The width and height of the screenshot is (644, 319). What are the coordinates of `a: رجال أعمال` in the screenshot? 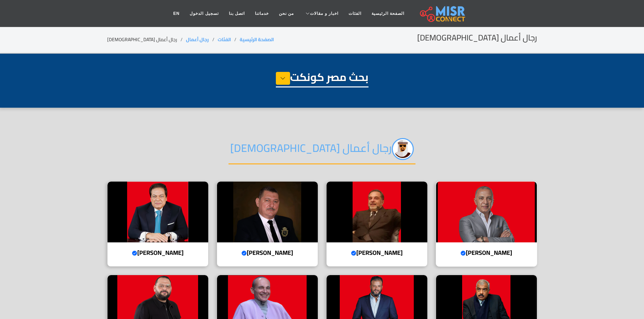 It's located at (197, 40).